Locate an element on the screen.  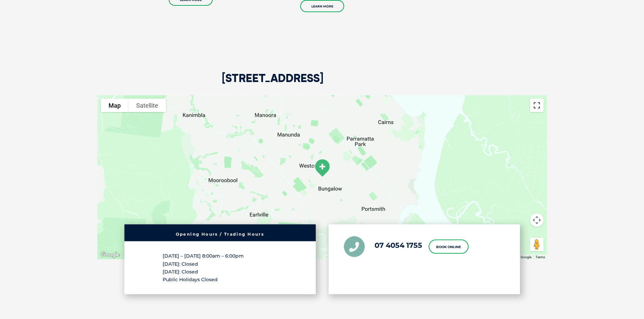
button: Toggle fullscreen view is located at coordinates (537, 105).